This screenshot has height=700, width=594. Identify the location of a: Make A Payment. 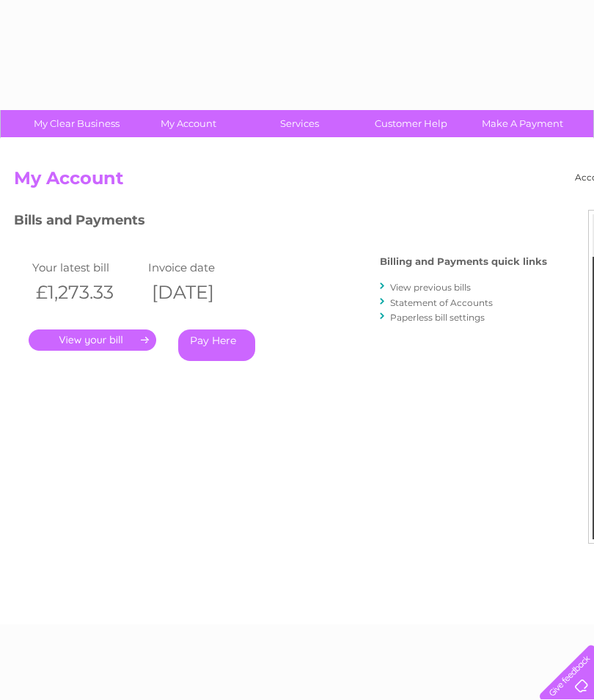
(522, 124).